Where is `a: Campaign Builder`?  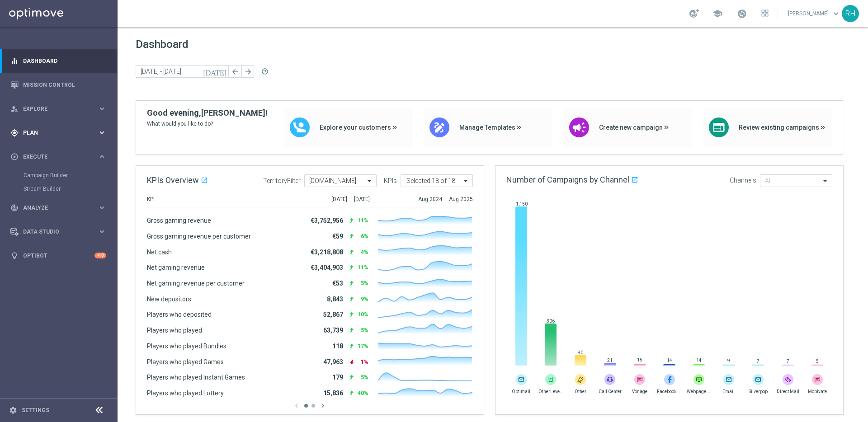
a: Campaign Builder is located at coordinates (59, 175).